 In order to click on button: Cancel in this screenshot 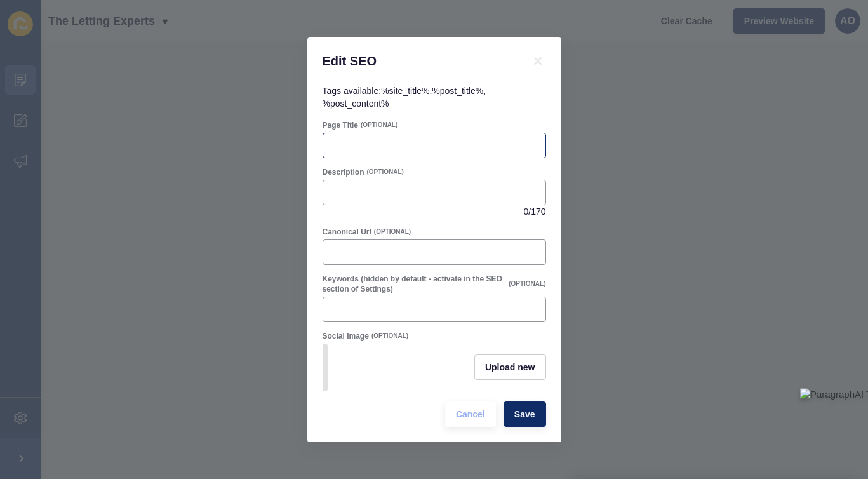, I will do `click(470, 414)`.